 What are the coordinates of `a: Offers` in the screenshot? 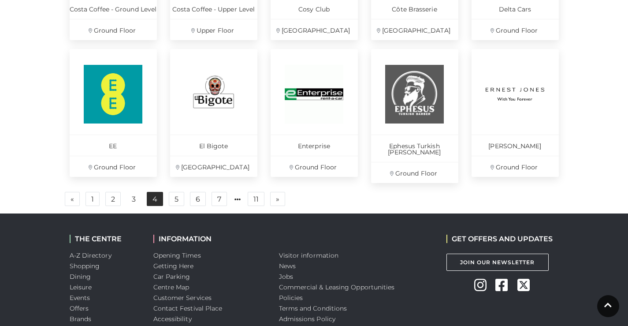 It's located at (79, 308).